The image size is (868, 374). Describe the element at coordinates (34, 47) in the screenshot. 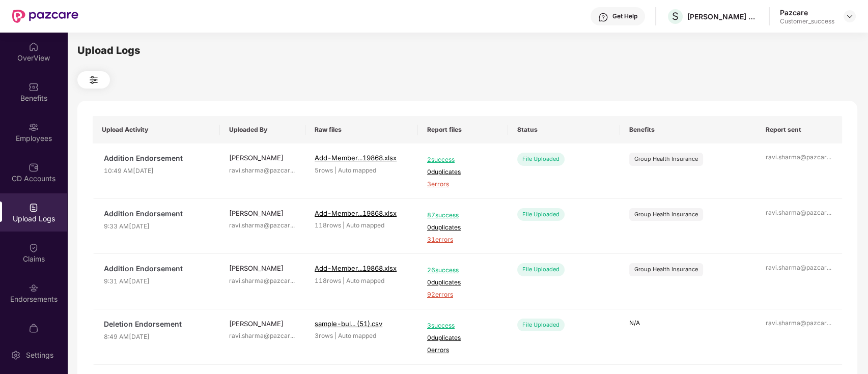

I see `img: svg+xml;base64,PHN2ZyBpZD0iSG9tZSIgeG1sbnM9Imh0dHA6Ly93d3cudzMub3JnLzIwMDAvc3ZnIiB3aWR0aD0iMjAiIG...` at that location.